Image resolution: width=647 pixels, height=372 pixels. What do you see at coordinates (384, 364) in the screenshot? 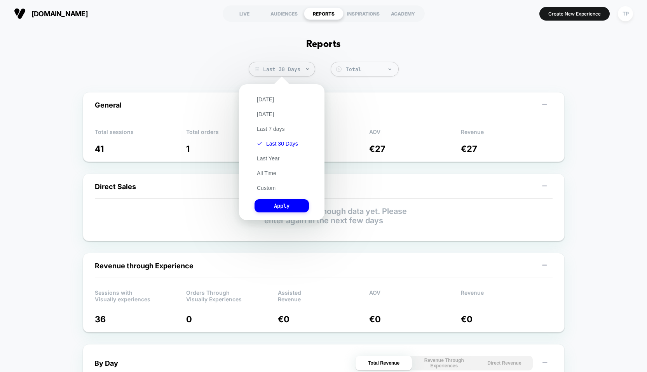
I see `button: Total Revenue` at bounding box center [384, 364].